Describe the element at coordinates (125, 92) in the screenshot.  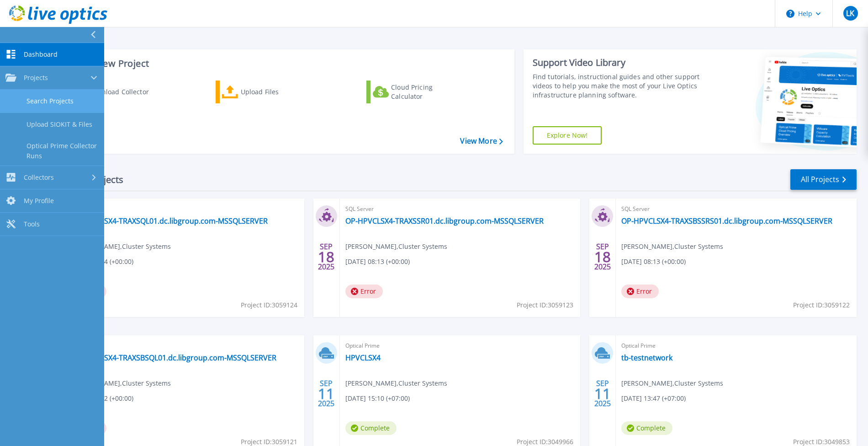
I see `div: Download Collector` at that location.